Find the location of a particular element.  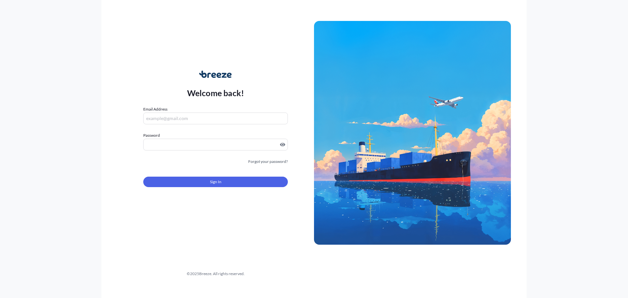

a: Forgot your password? is located at coordinates (268, 162).